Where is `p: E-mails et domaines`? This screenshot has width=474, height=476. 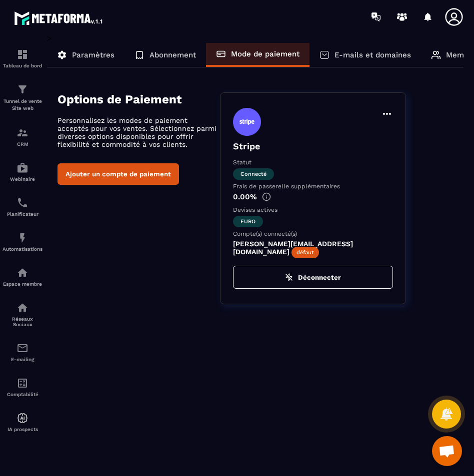 p: E-mails et domaines is located at coordinates (372, 55).